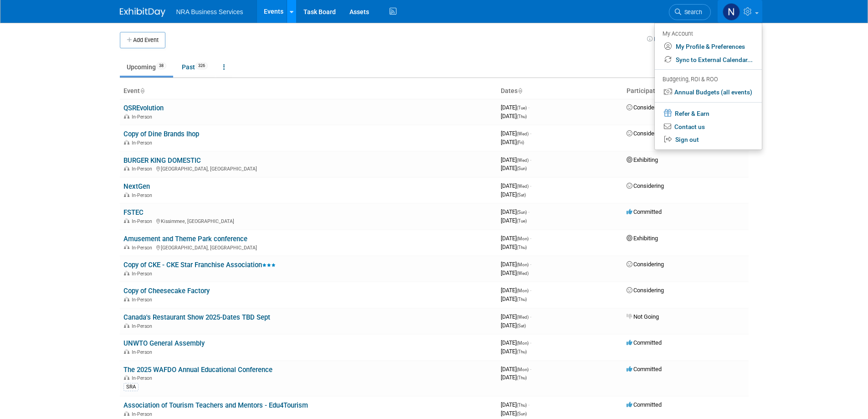  I want to click on span: (Sat), so click(522, 195).